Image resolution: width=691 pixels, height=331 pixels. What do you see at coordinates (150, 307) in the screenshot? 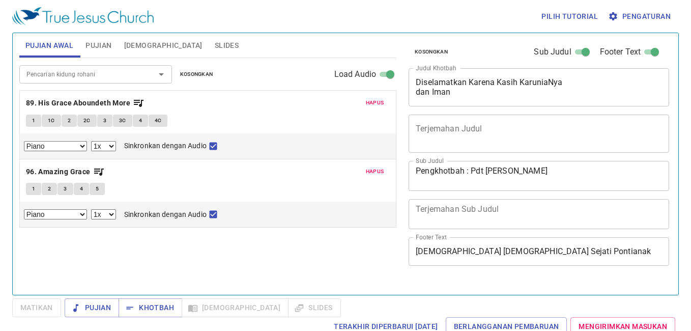
I see `span: Khotbah` at bounding box center [150, 307].